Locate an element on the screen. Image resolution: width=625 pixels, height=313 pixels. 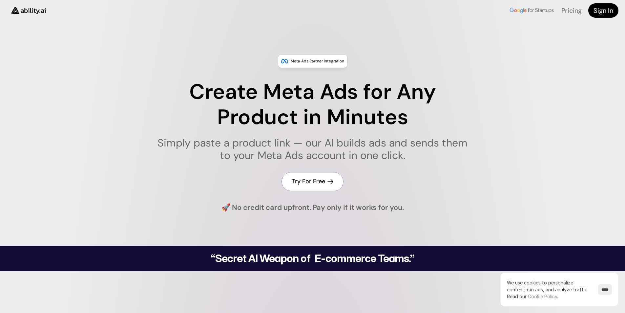
a: Pricing is located at coordinates (571, 10).